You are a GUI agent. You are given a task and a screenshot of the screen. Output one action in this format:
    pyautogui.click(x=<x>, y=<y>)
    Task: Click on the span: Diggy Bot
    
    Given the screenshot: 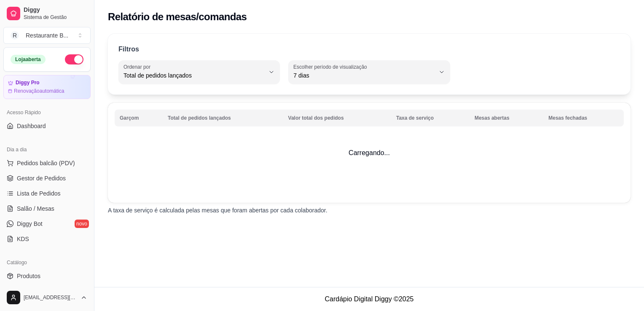 What is the action you would take?
    pyautogui.click(x=30, y=224)
    